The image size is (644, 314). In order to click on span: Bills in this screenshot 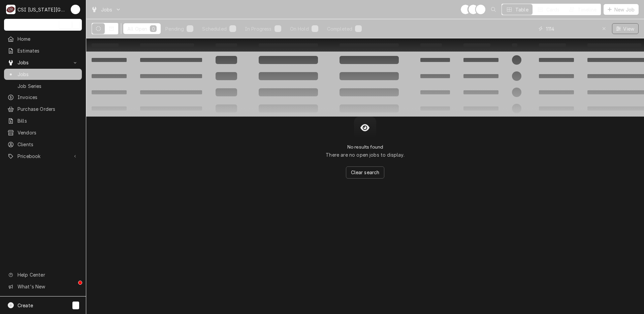, I will do `click(48, 121)`.